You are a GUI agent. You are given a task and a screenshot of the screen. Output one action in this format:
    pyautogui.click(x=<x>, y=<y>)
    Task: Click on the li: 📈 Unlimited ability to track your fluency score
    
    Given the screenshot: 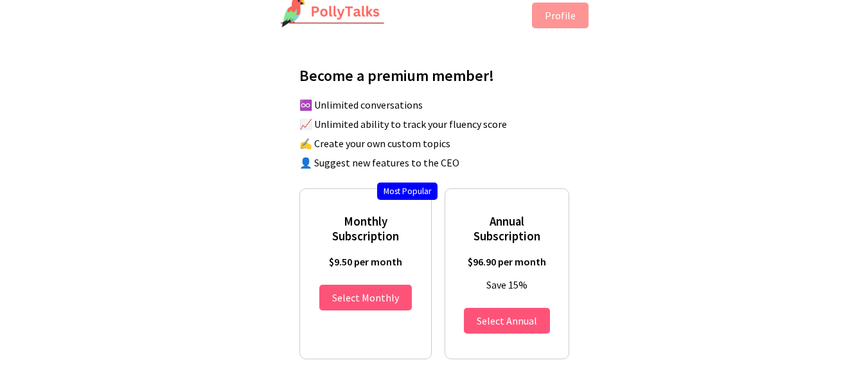 What is the action you would take?
    pyautogui.click(x=440, y=124)
    